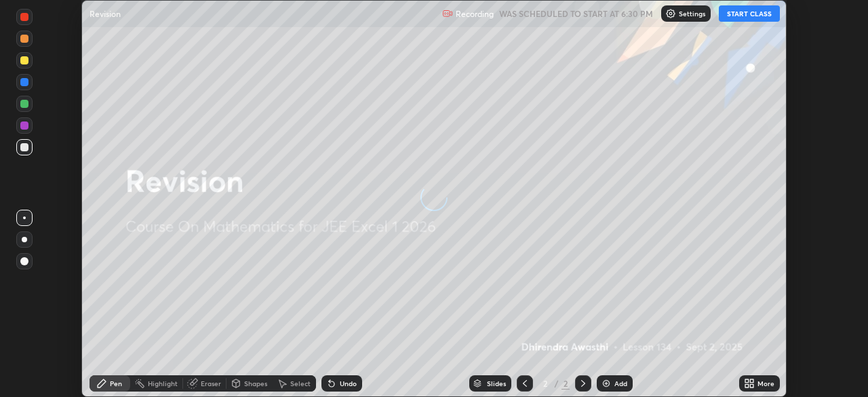 The image size is (868, 397). What do you see at coordinates (749, 14) in the screenshot?
I see `button: START CLASS` at bounding box center [749, 14].